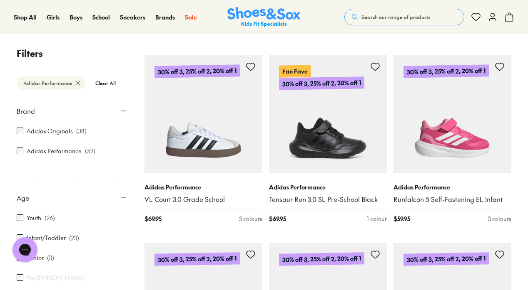  I want to click on span: Boys, so click(76, 17).